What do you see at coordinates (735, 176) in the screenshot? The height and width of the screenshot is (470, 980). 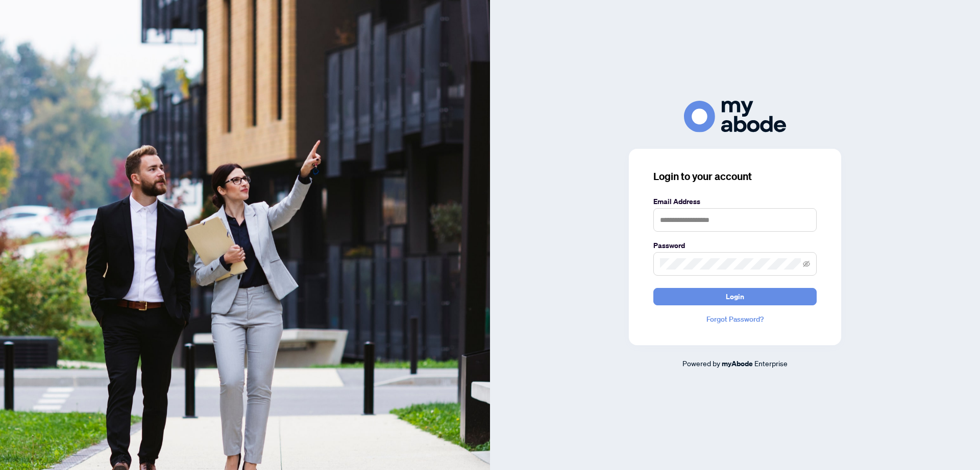 I see `h3: Login to your account` at bounding box center [735, 176].